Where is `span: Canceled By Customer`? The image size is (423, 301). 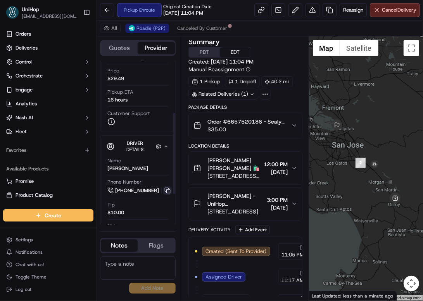
span: Canceled By Customer is located at coordinates (202, 28).